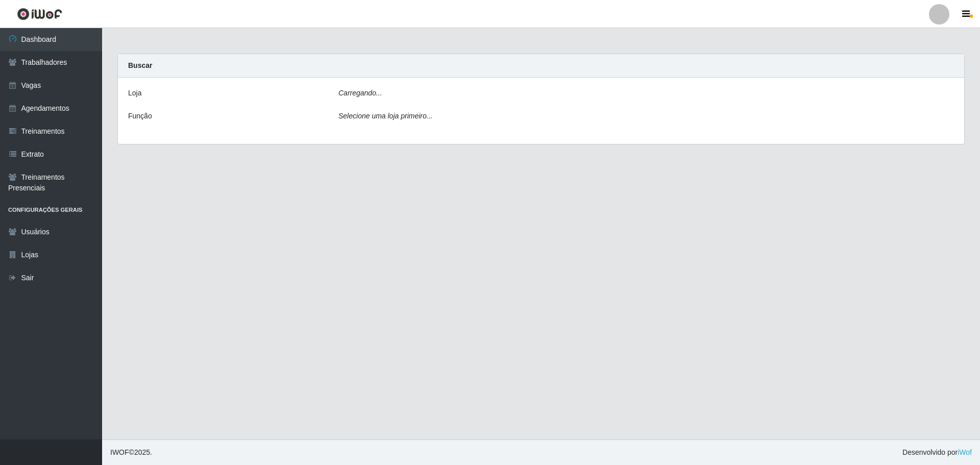  What do you see at coordinates (140, 66) in the screenshot?
I see `strong: Buscar` at bounding box center [140, 66].